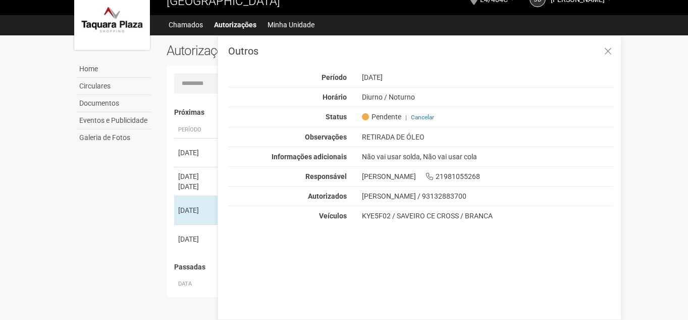 The width and height of the screenshot is (688, 320). Describe the element at coordinates (197, 130) in the screenshot. I see `th: Período` at that location.